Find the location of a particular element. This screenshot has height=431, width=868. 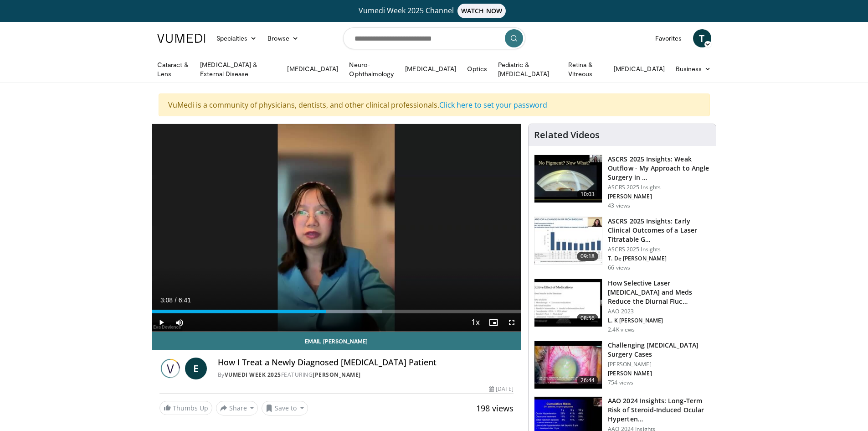

a: Browse is located at coordinates (283, 38).